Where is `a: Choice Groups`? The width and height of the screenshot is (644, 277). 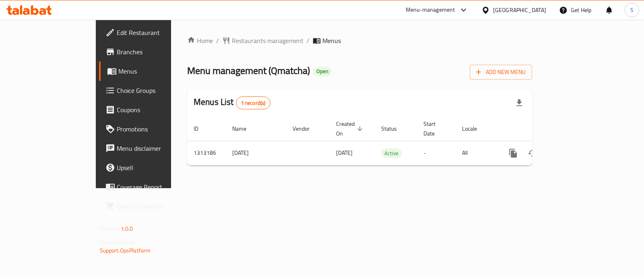 a: Choice Groups is located at coordinates (151, 91).